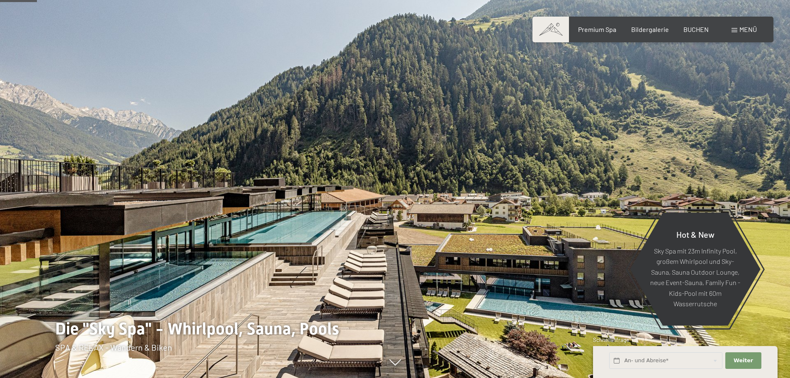  Describe the element at coordinates (650, 29) in the screenshot. I see `a: Bildergalerie` at that location.